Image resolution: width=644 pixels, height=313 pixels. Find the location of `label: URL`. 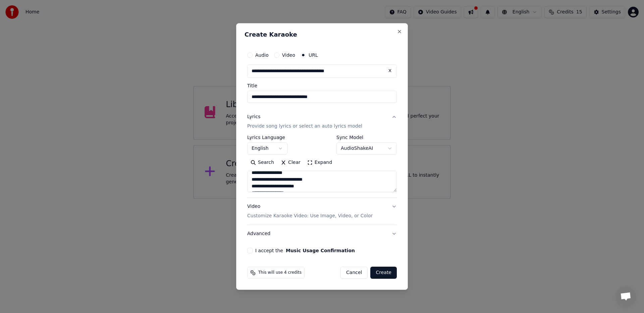

label: URL is located at coordinates (313, 55).